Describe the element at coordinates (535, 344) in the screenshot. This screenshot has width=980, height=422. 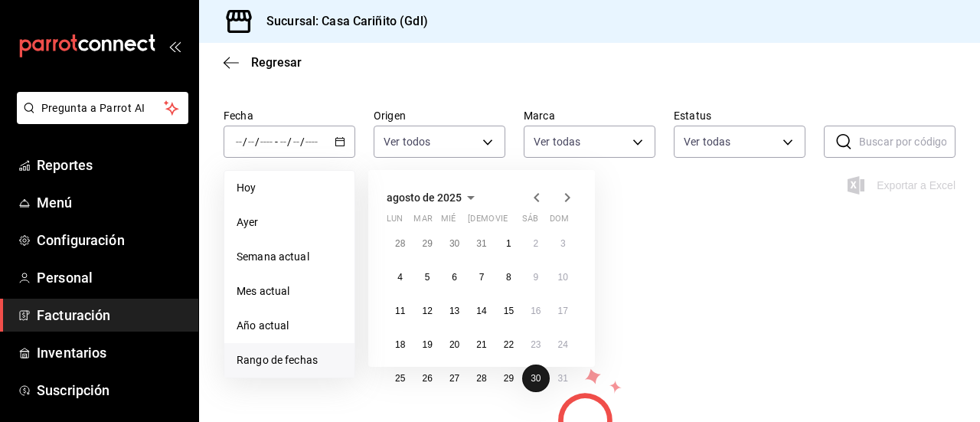
I see `abbr: 23 de agosto de 2025` at that location.